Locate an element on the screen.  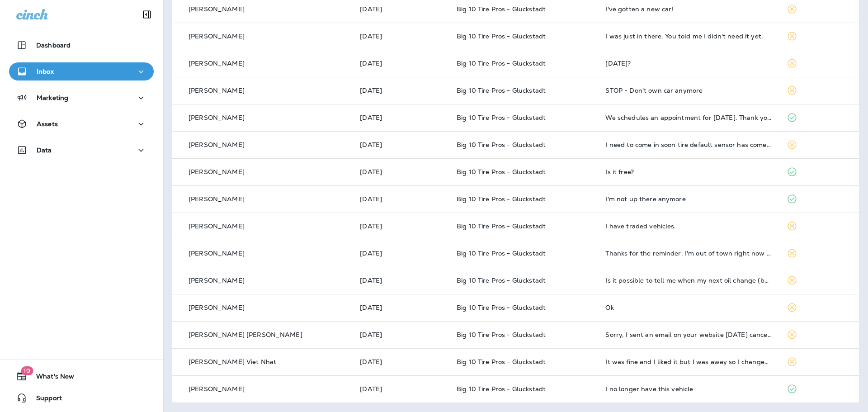
button: Inbox is located at coordinates (81, 72).